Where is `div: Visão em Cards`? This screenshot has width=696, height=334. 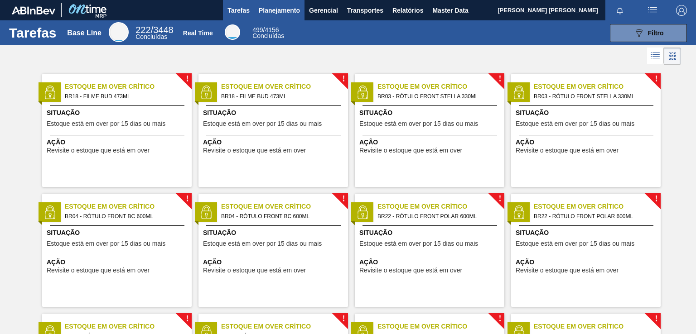 div: Visão em Cards is located at coordinates (672, 56).